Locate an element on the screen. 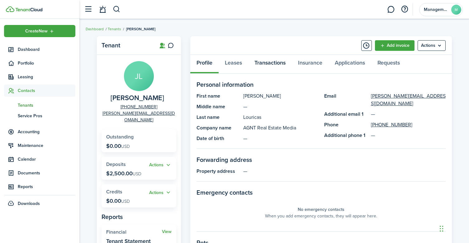 The image size is (469, 243). span: Tenants is located at coordinates (46, 105).